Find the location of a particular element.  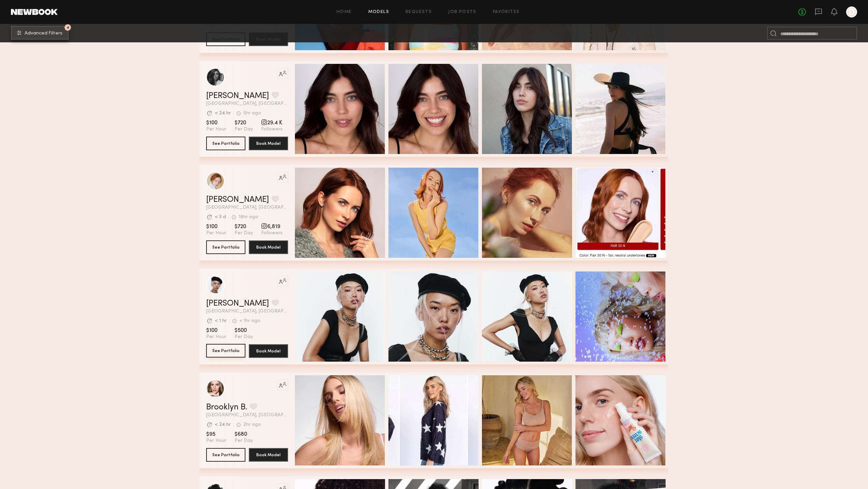

div: 2hr ago is located at coordinates (253, 425).